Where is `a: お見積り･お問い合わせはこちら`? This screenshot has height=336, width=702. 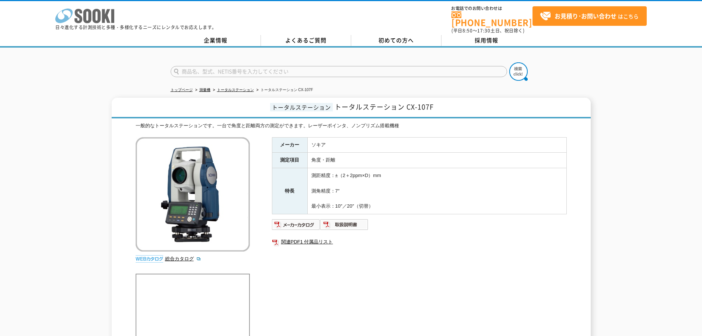
a: お見積り･お問い合わせはこちら is located at coordinates (589, 16).